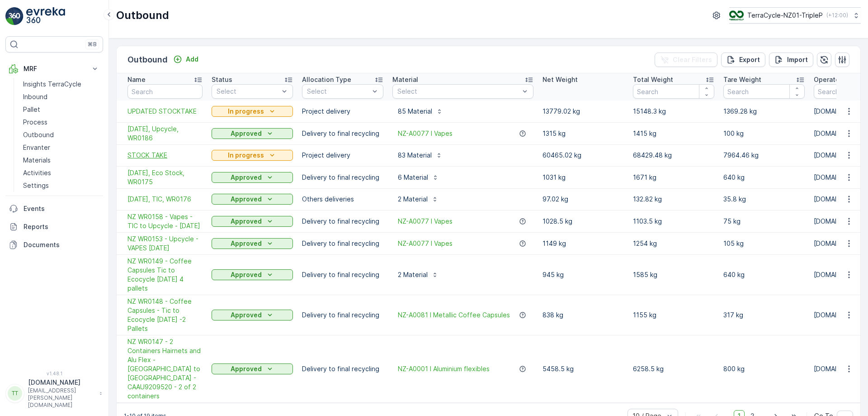  What do you see at coordinates (420, 111) in the screenshot?
I see `button: 85 Material` at bounding box center [420, 111].